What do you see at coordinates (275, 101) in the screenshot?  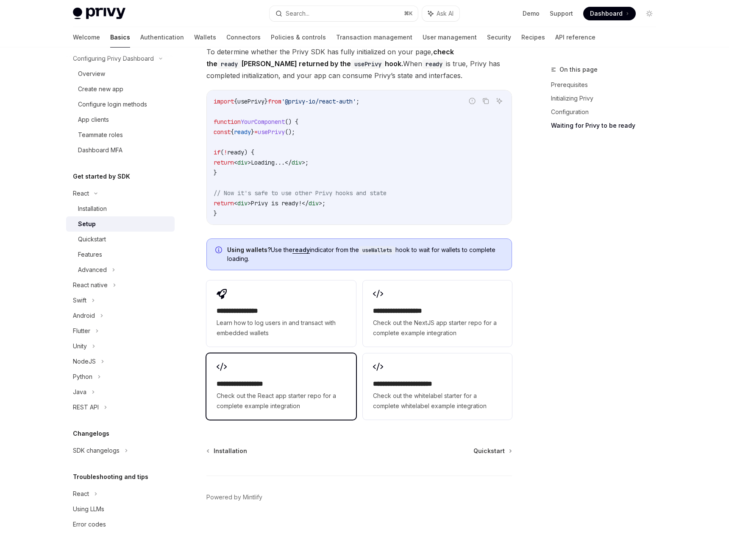 I see `span: from` at bounding box center [275, 101].